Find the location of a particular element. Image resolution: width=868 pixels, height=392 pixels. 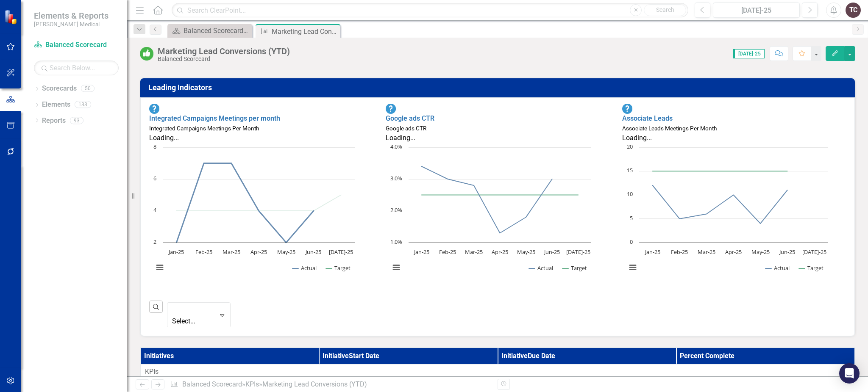

text: 15 is located at coordinates (630, 170).